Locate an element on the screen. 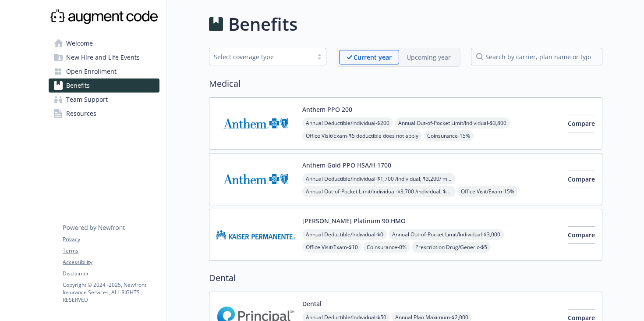  span: Annual Out-of-Pocket Limit/Individual - $3,700 /individual, $3,700/ member is located at coordinates (379, 191).